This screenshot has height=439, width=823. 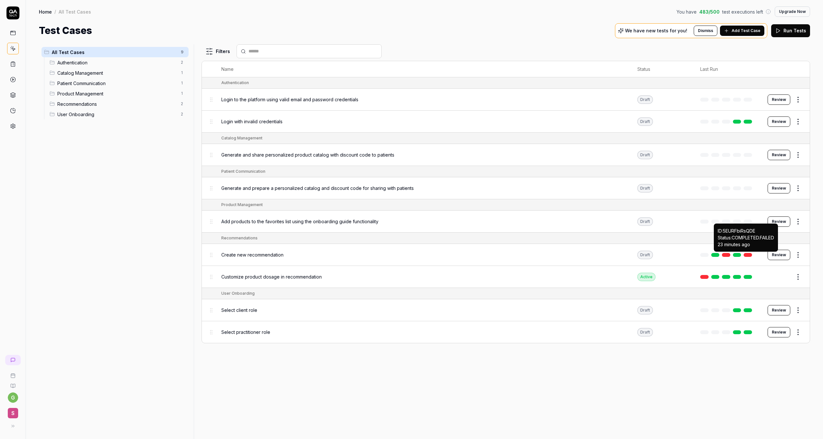 I want to click on span: Customize product dosage in recommendation, so click(x=271, y=277).